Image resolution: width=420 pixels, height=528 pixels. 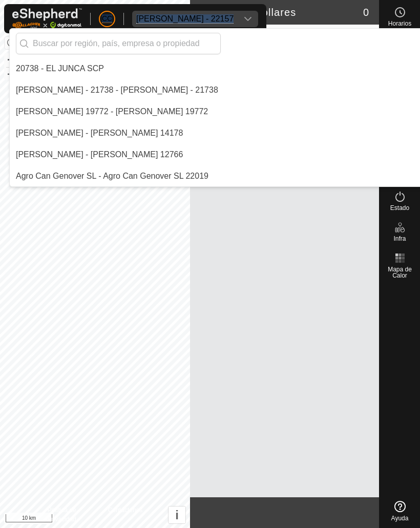 What do you see at coordinates (400, 511) in the screenshot?
I see `a: Ayuda` at bounding box center [400, 511].